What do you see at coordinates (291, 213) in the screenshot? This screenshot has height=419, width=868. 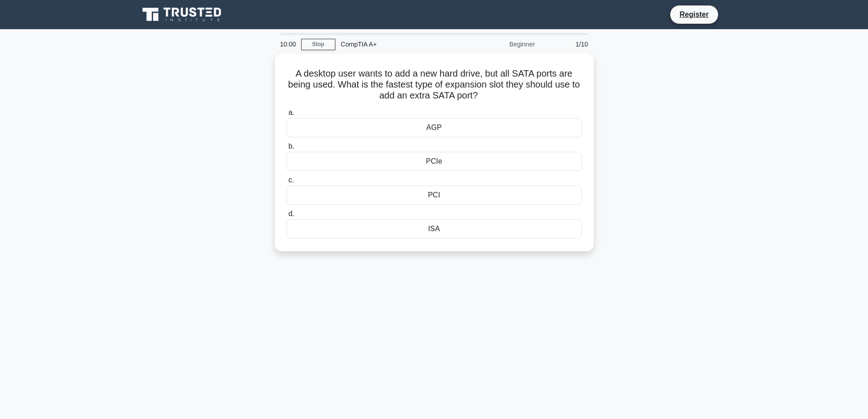 I see `span: d.` at bounding box center [291, 213].